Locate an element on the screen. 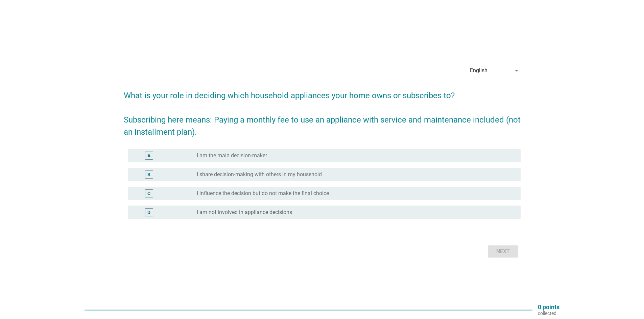 Image resolution: width=644 pixels, height=319 pixels. p: collected is located at coordinates (549, 313).